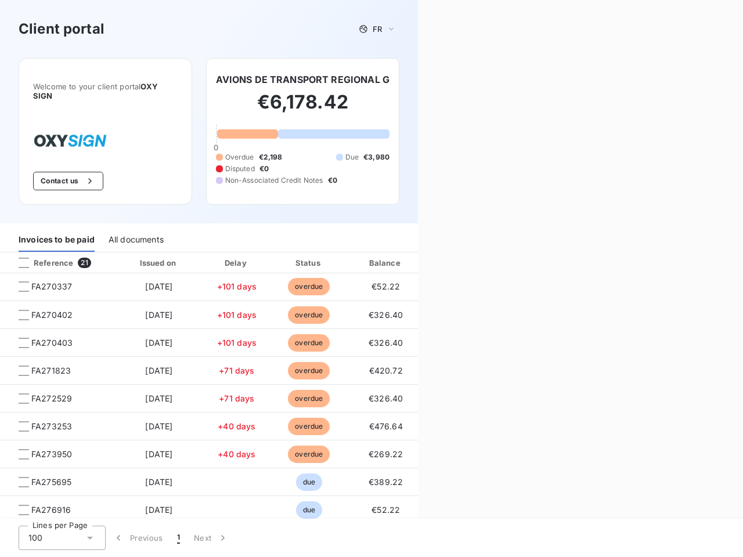  I want to click on span: FA272529, so click(52, 399).